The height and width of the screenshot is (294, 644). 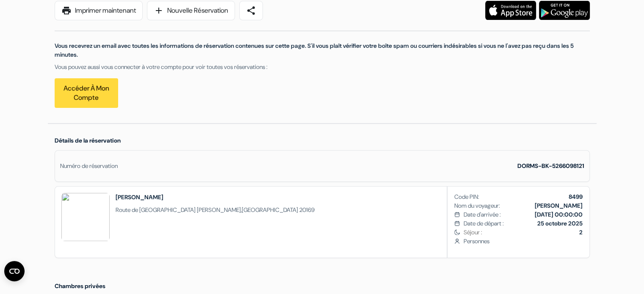 What do you see at coordinates (159, 11) in the screenshot?
I see `span: add` at bounding box center [159, 11].